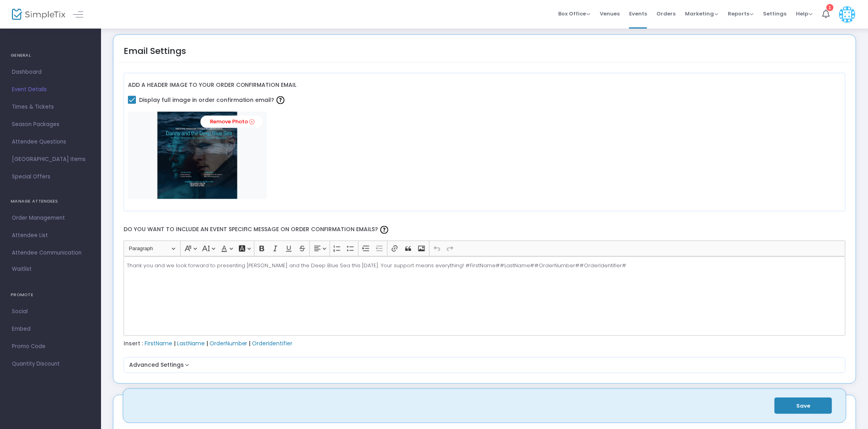  I want to click on span: Events, so click(638, 14).